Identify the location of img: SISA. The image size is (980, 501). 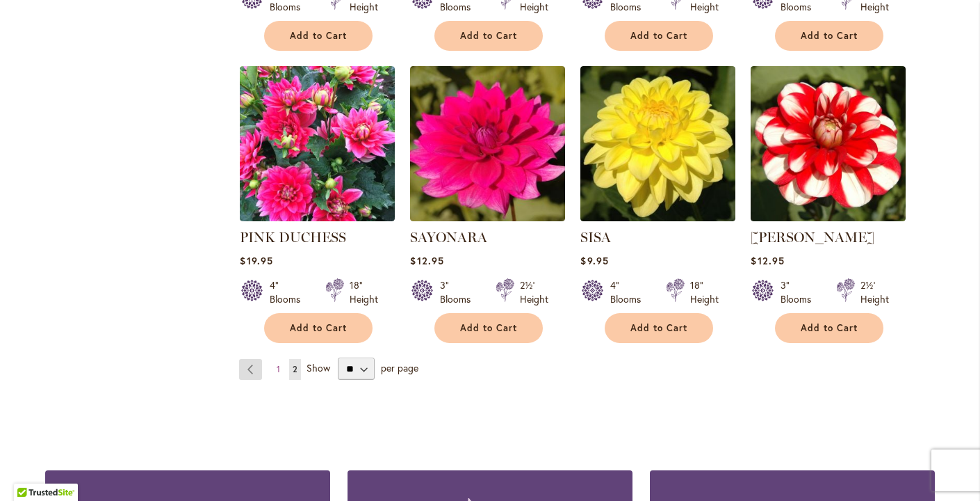
(657, 143).